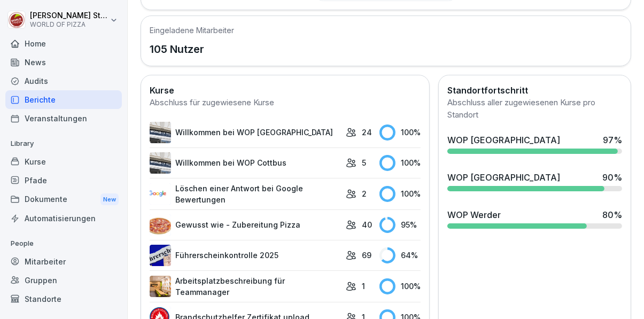 This screenshot has width=644, height=319. What do you see at coordinates (160, 286) in the screenshot?
I see `img: gp39zyhmjj8jqmmmqhmlp4ym.png` at bounding box center [160, 286].